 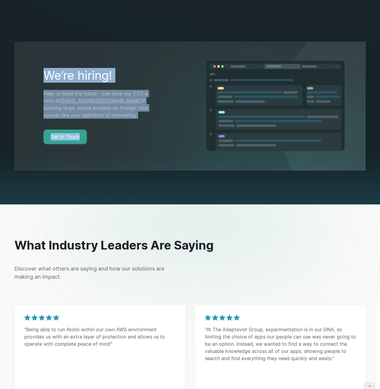 What do you see at coordinates (280, 344) in the screenshot?
I see `p: "At The Adaptavist Group, experimentation is in our DNA, so limiting the choice of apps our peopl...` at bounding box center [280, 344].